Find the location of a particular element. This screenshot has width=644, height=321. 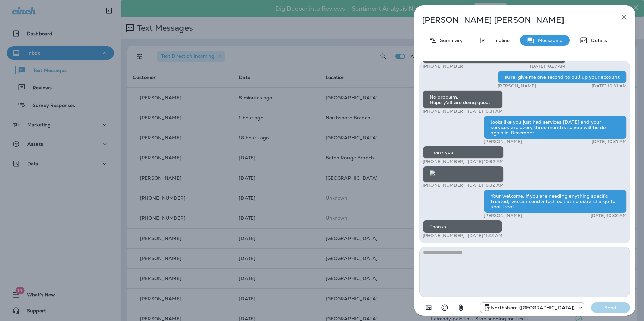

div: sure, give me one second to pull up your account is located at coordinates (562, 77).